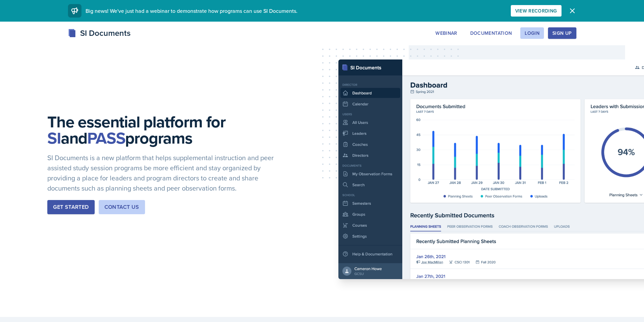 This screenshot has width=644, height=322. What do you see at coordinates (532, 33) in the screenshot?
I see `button: Login` at bounding box center [532, 33].